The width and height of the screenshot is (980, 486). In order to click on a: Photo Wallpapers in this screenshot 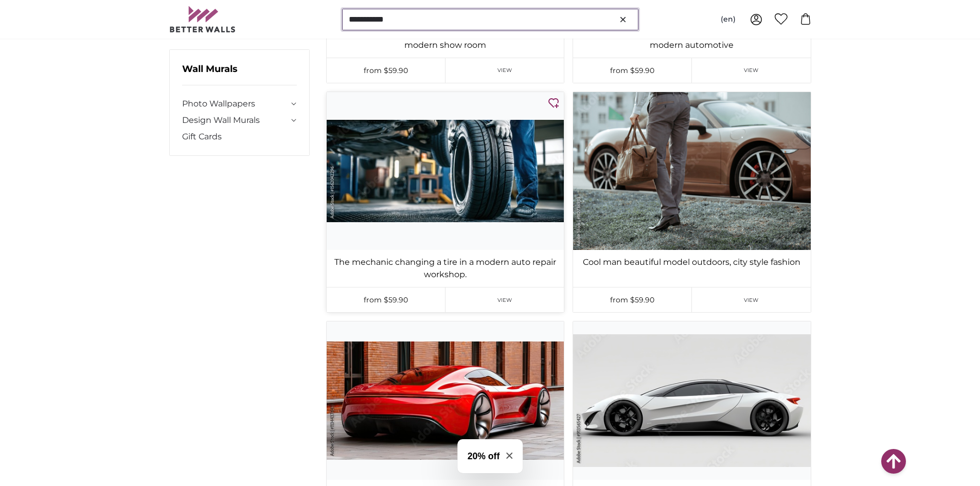, I will do `click(236, 104)`.